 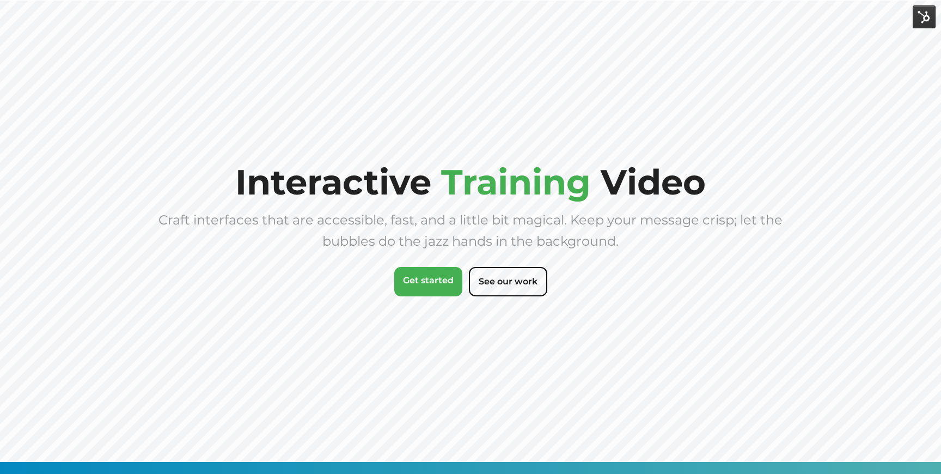 I want to click on span: Training, so click(x=516, y=182).